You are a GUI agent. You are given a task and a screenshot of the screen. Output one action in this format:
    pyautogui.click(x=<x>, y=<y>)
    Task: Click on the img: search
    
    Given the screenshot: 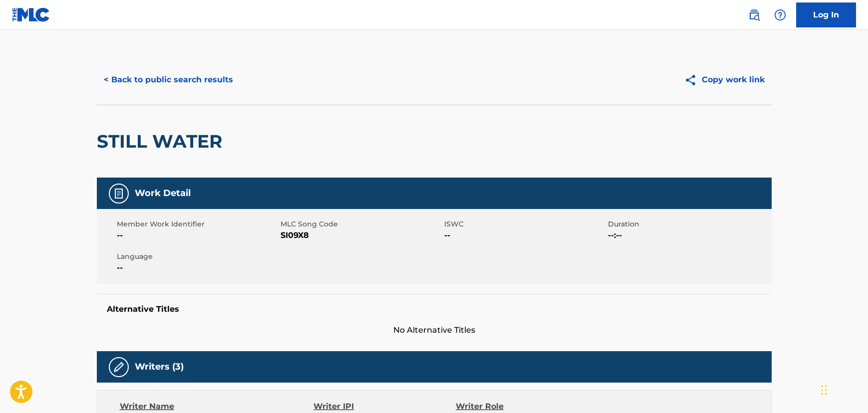 What is the action you would take?
    pyautogui.click(x=754, y=15)
    